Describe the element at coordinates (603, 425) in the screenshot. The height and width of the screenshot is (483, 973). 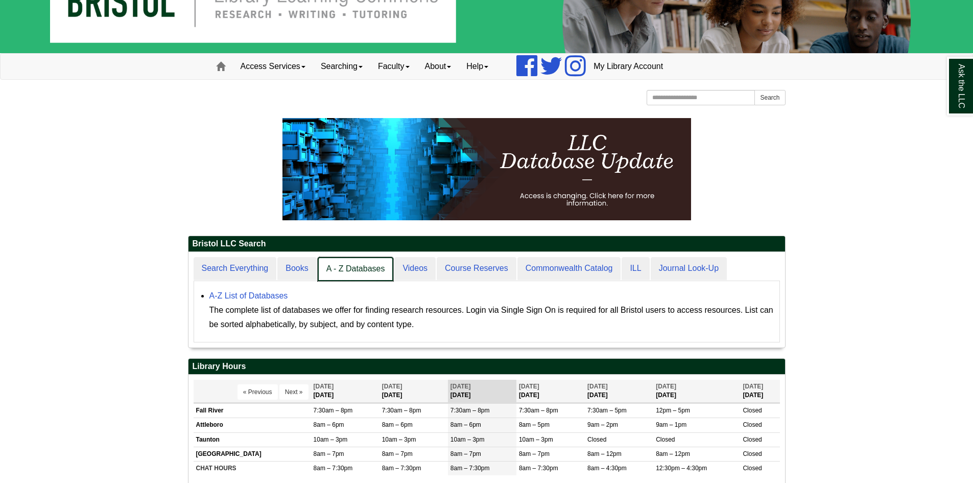
I see `span: 9am – 2pm` at that location.